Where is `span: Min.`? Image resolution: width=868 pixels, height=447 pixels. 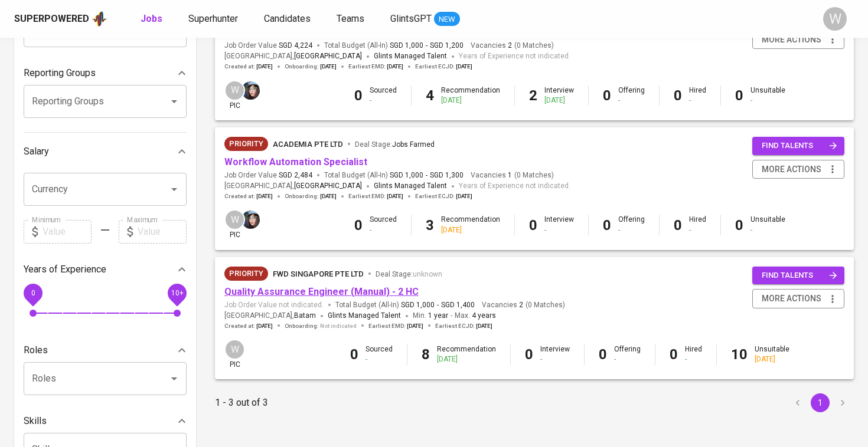 span: Min. is located at coordinates (431, 315).